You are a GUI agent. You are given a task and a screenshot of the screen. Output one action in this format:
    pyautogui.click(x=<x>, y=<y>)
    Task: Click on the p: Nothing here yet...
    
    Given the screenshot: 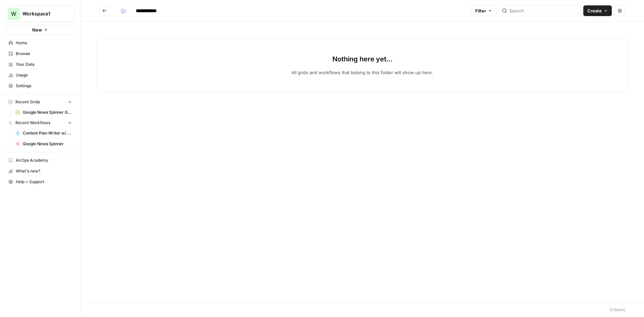 What is the action you would take?
    pyautogui.click(x=362, y=59)
    